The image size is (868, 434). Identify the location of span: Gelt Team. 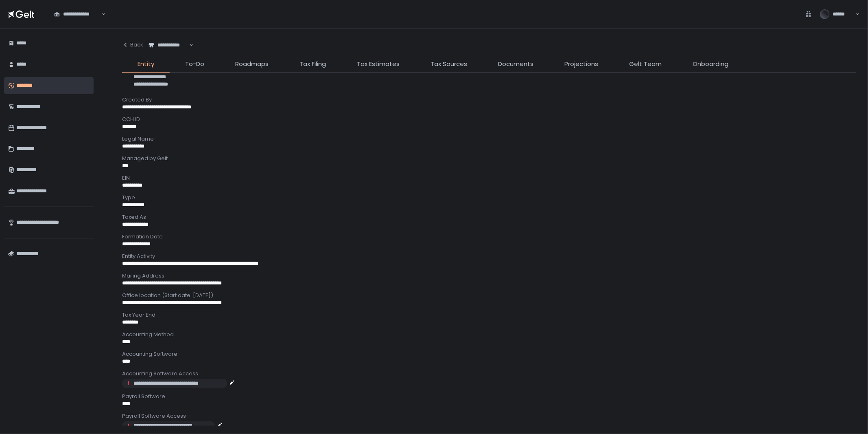
(645, 64).